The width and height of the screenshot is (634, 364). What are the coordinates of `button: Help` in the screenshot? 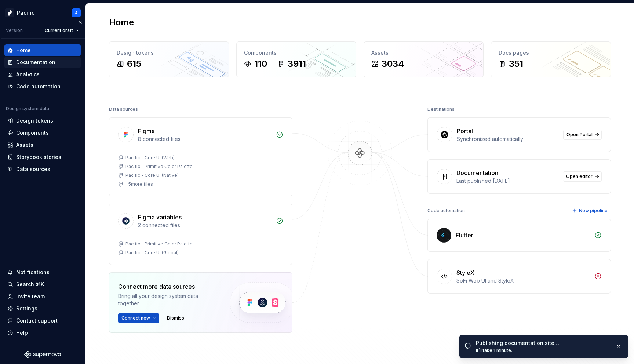 It's located at (43, 332).